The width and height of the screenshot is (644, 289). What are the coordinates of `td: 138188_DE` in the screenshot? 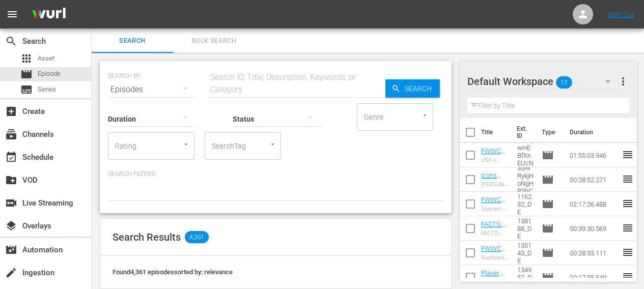 It's located at (525, 229).